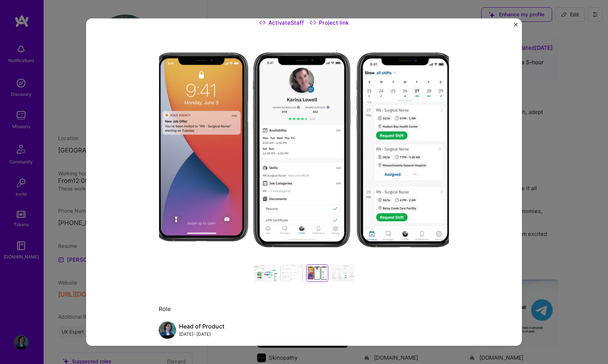 Image resolution: width=608 pixels, height=364 pixels. Describe the element at coordinates (304, 309) in the screenshot. I see `div: Role` at that location.